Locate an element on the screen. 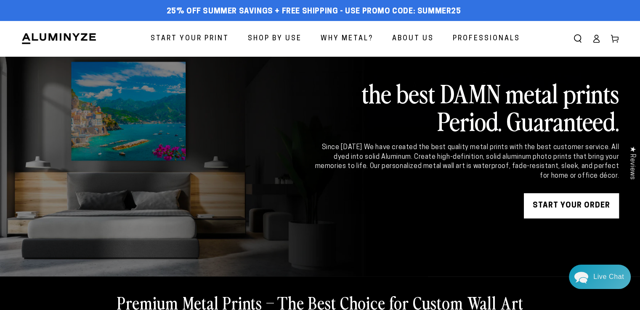  span: Start Your Print is located at coordinates (190, 39).